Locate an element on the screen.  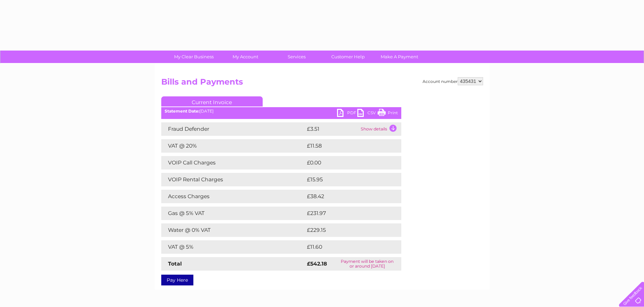
td: Show details is located at coordinates (380, 129).